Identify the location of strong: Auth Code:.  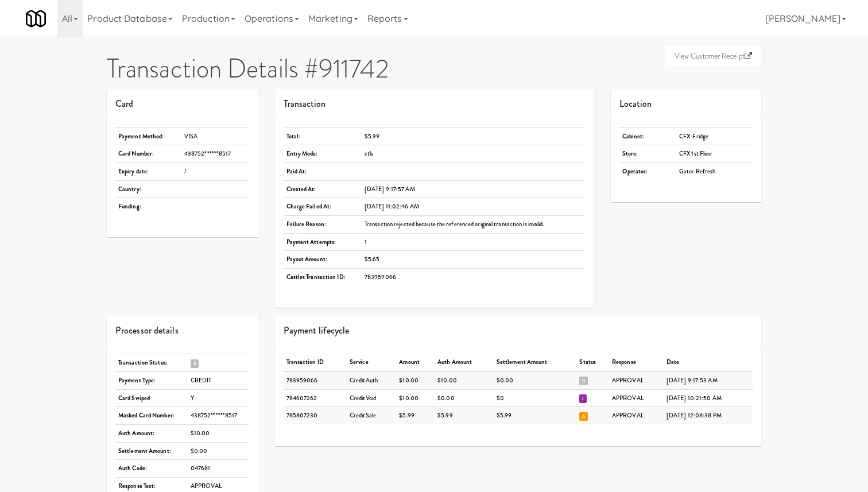
(133, 467).